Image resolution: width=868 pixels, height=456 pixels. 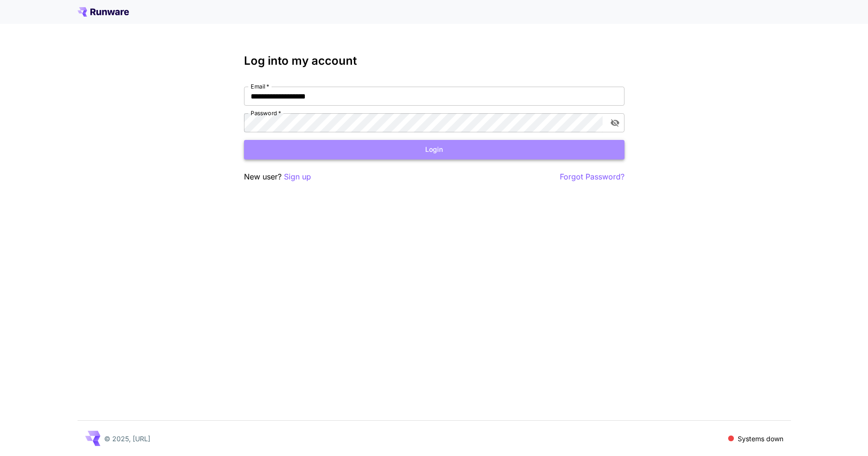 What do you see at coordinates (277, 176) in the screenshot?
I see `p: New user?` at bounding box center [277, 176].